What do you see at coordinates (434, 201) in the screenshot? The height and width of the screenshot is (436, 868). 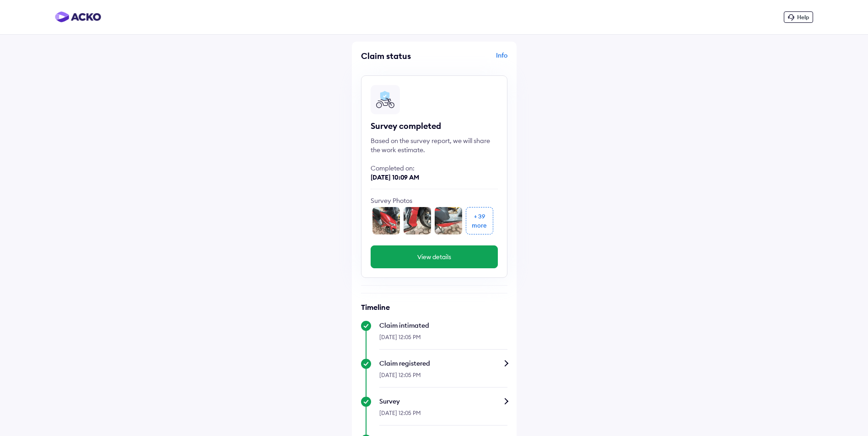 I see `div: Survey Photos` at bounding box center [434, 201].